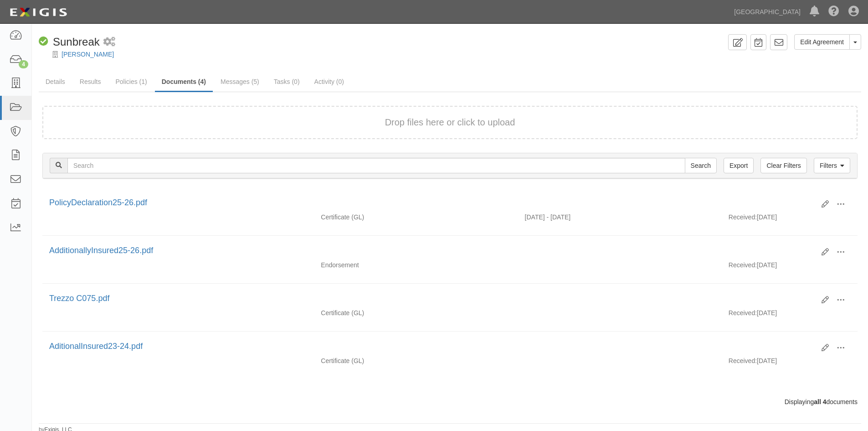  I want to click on a: Messages (5), so click(240, 81).